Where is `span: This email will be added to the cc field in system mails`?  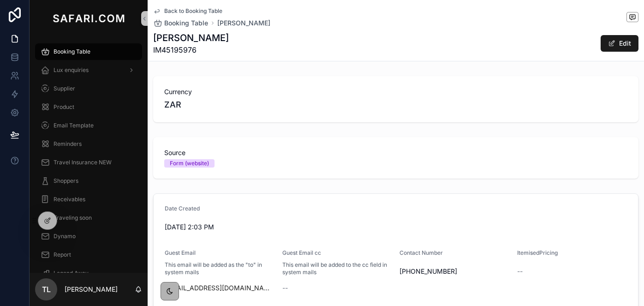
span: This email will be added to the cc field in system mails is located at coordinates (337, 269).